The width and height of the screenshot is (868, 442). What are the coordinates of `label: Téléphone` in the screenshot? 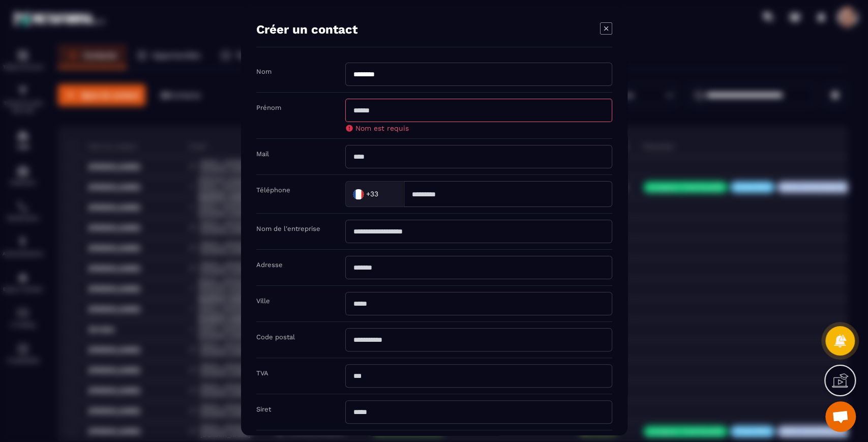 It's located at (273, 189).